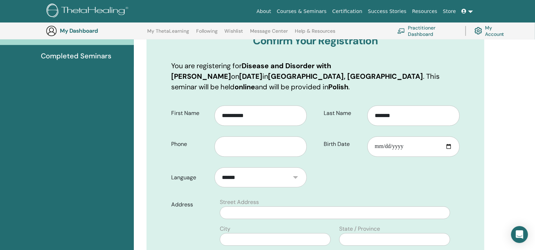 The image size is (535, 250). What do you see at coordinates (401, 31) in the screenshot?
I see `img: chalkboard-teacher.svg` at bounding box center [401, 31].